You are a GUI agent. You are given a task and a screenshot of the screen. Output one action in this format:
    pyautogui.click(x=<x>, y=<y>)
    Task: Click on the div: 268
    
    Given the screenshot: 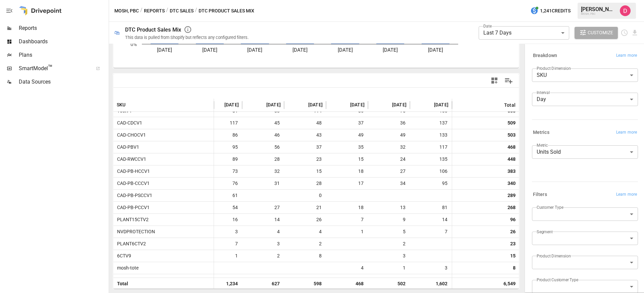 What is the action you would take?
    pyautogui.click(x=512, y=207)
    